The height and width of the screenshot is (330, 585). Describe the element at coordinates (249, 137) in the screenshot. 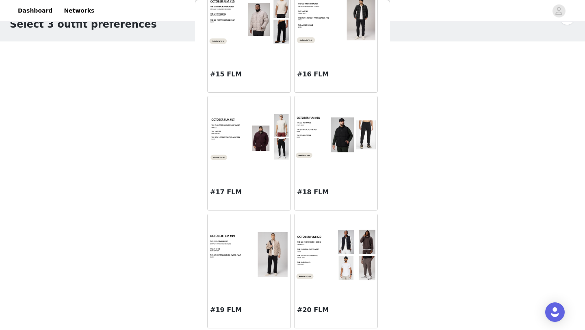

I see `img: #17 FLM` at that location.